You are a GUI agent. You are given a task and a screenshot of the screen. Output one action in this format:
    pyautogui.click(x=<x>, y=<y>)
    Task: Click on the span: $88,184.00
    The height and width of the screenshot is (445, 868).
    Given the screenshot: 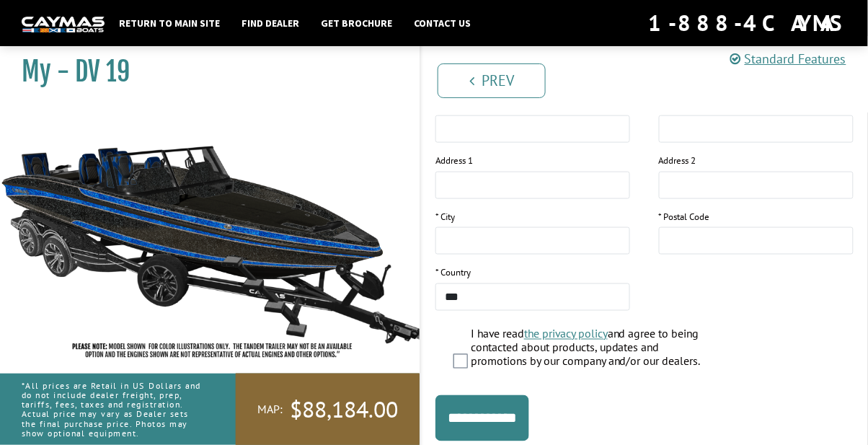 What is the action you would take?
    pyautogui.click(x=344, y=410)
    